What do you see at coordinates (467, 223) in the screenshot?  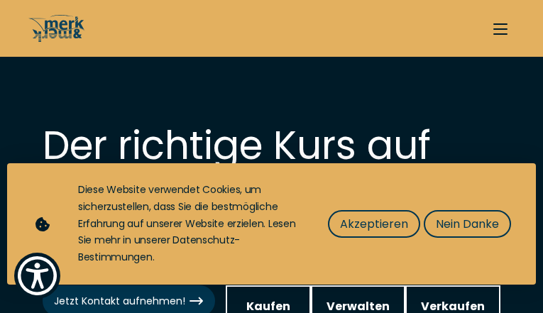 I see `button: Nein Danke` at bounding box center [467, 223].